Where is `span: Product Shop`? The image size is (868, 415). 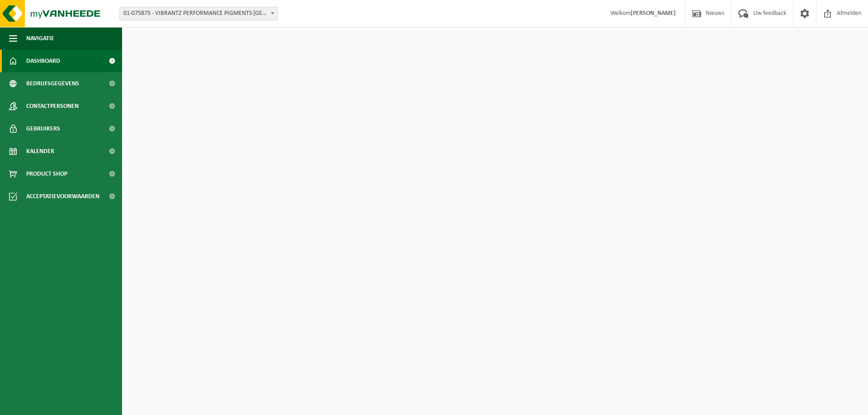 span: Product Shop is located at coordinates (46, 174).